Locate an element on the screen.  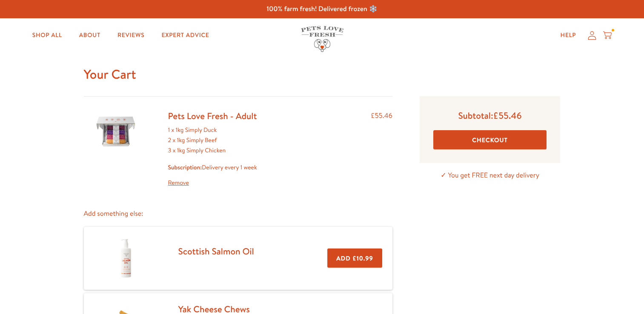
a: Scottish Salmon Oil is located at coordinates (216, 251).